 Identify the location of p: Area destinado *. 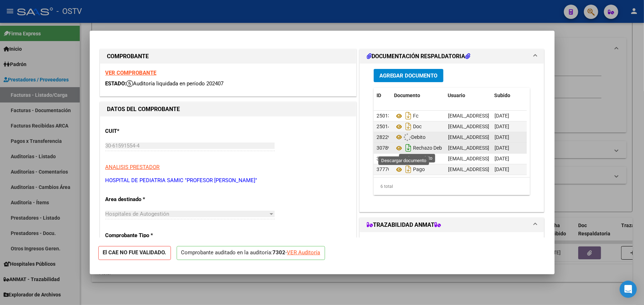
(142, 200).